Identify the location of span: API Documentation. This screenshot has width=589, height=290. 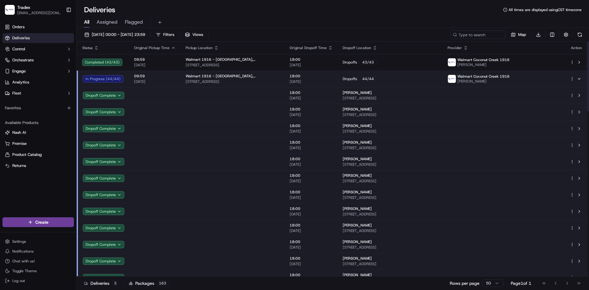
(78, 92).